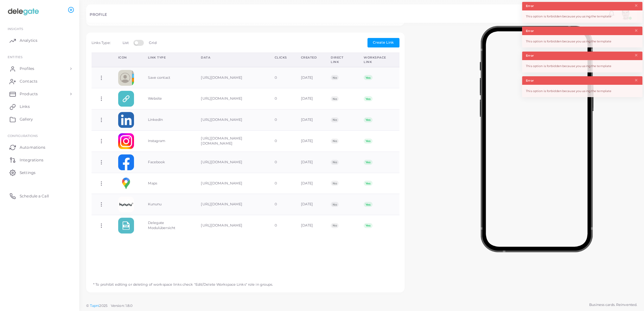  Describe the element at coordinates (40, 69) in the screenshot. I see `a: Profiles` at that location.